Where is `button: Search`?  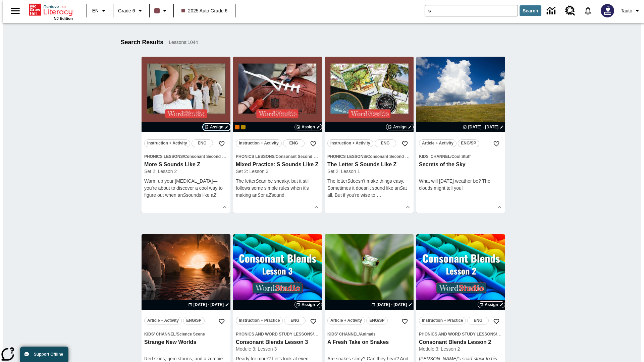
button: Search is located at coordinates (530, 11).